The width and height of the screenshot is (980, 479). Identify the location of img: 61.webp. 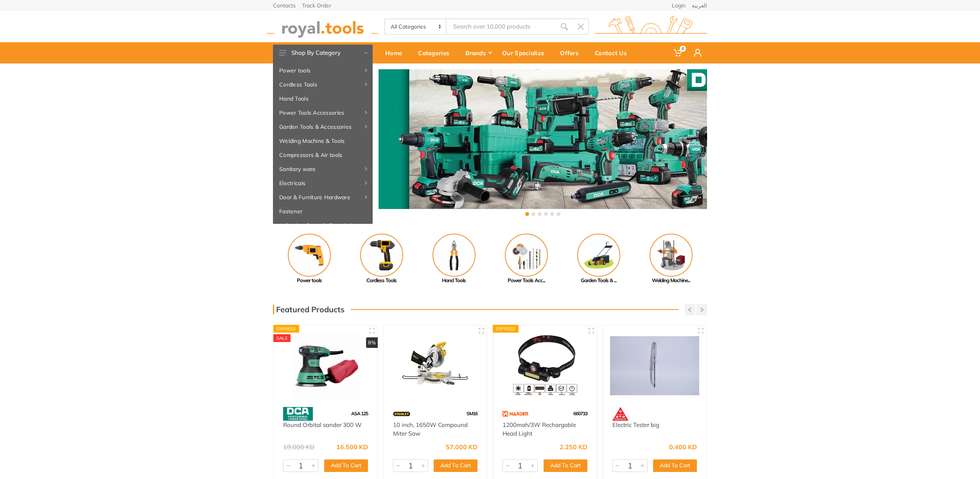
(621, 414).